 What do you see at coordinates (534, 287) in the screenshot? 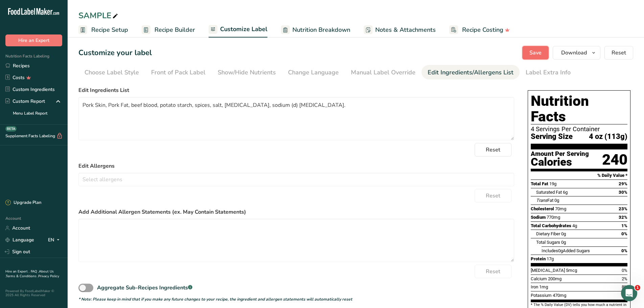
I see `span: Iron` at bounding box center [534, 287].